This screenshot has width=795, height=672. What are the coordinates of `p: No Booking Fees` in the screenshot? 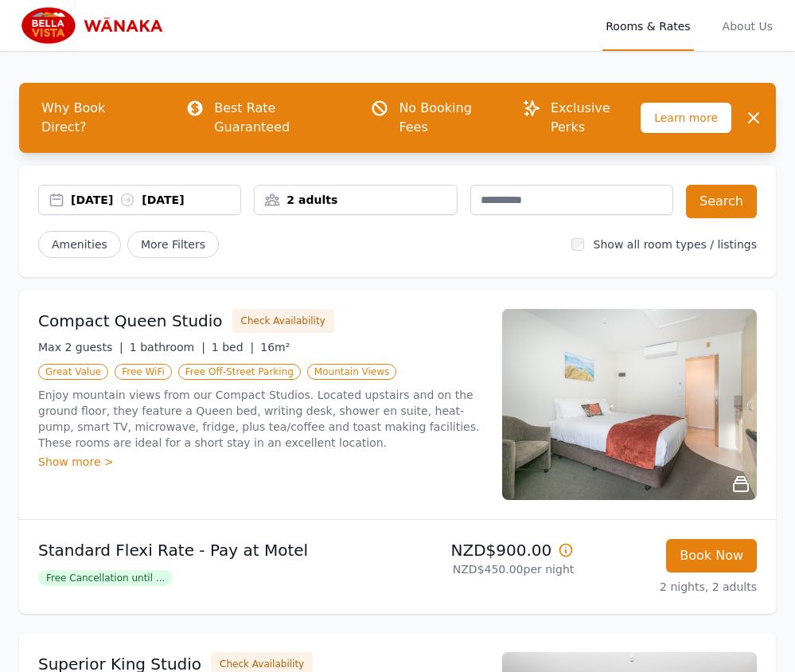 It's located at (448, 117).